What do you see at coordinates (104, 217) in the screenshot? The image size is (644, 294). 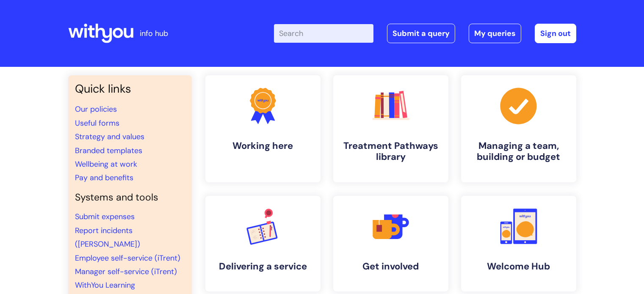 I see `a: Submit expenses` at bounding box center [104, 217].